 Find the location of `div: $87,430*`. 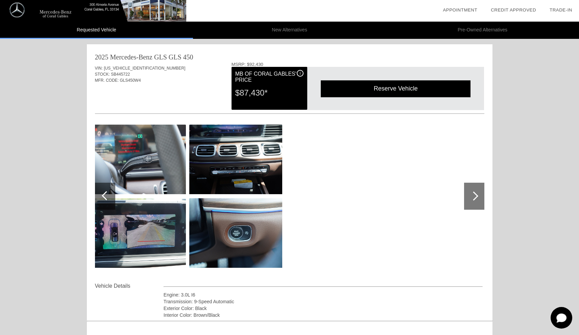

div: $87,430* is located at coordinates (269, 93).